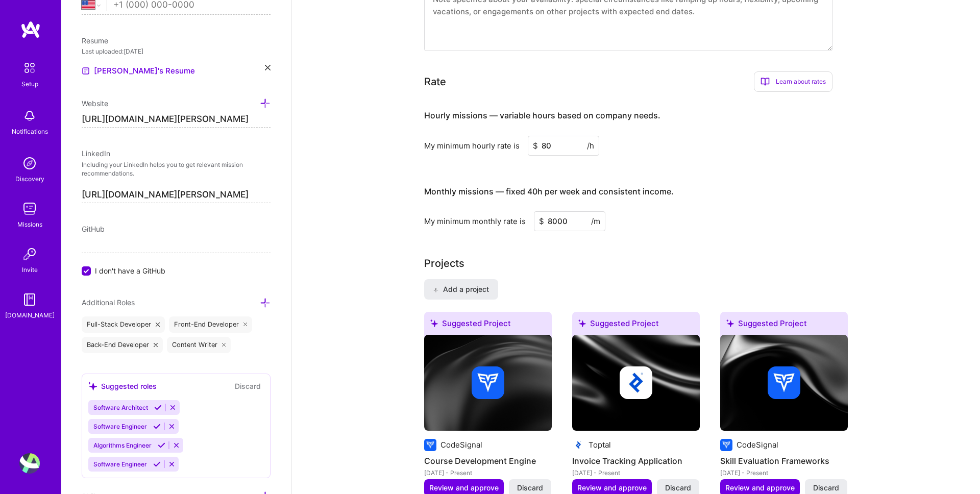  Describe the element at coordinates (461, 290) in the screenshot. I see `button: Add a project` at that location.